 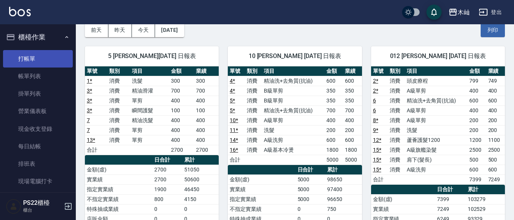 What do you see at coordinates (293, 130) in the screenshot?
I see `td: 洗髮` at bounding box center [293, 130].